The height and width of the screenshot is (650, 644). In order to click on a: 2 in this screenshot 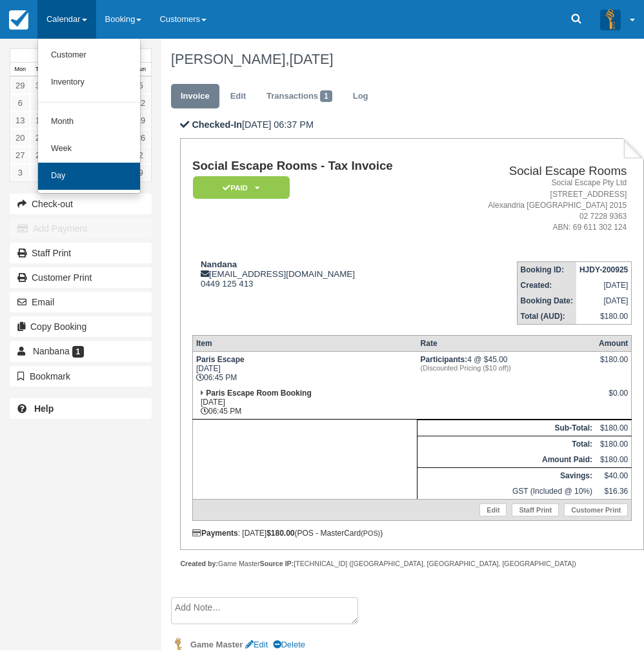, I will do `click(140, 155)`.